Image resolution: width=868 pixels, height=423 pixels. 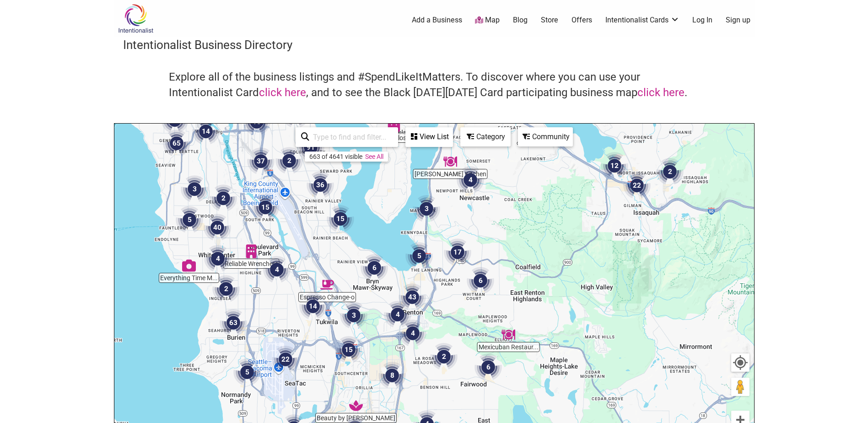 I want to click on div: Type to search and filter, so click(x=347, y=137).